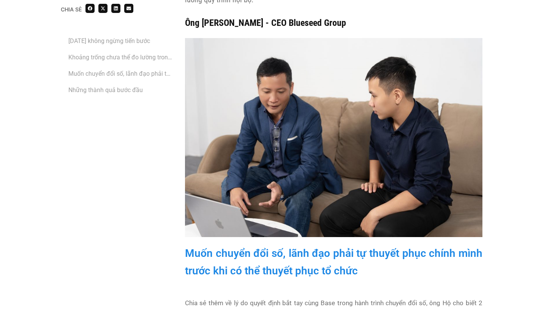 This screenshot has width=547, height=309. What do you see at coordinates (121, 73) in the screenshot?
I see `a: Muốn chuyển đổi số, lãnh đạo phải tự thuyết phục chính mình trước khi có thể thuyết phục tổ chức` at bounding box center [121, 73].